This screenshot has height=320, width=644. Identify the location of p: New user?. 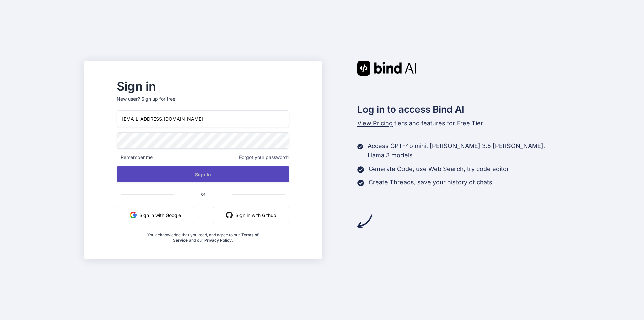
(203, 103).